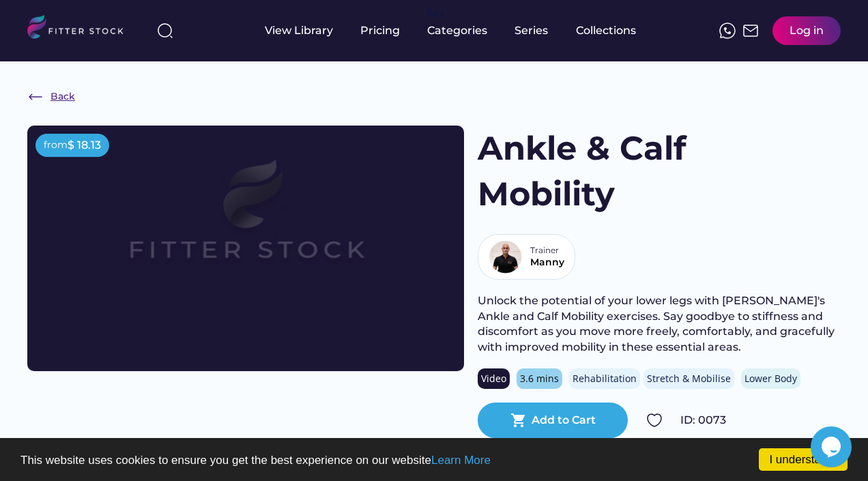 The width and height of the screenshot is (868, 481). What do you see at coordinates (84, 146) in the screenshot?
I see `div: $ 18.13` at bounding box center [84, 146].